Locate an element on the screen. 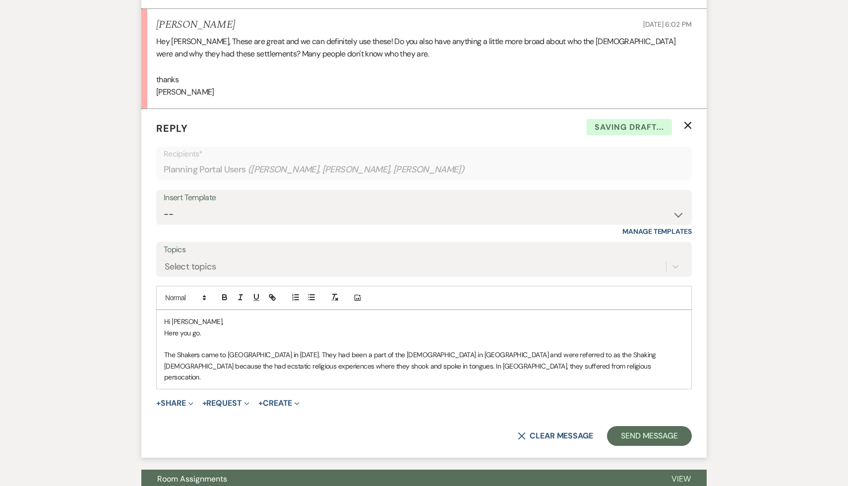 The height and width of the screenshot is (486, 848). div: Select topics is located at coordinates (190, 267).